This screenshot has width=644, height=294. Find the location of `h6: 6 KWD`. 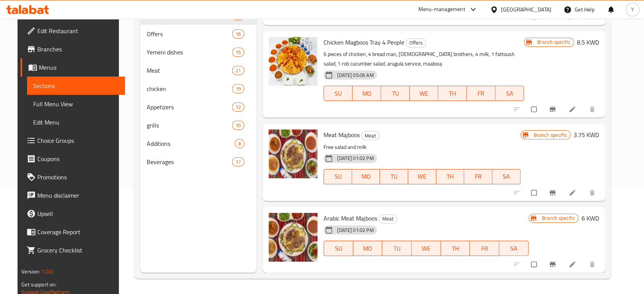

h6: 6 KWD is located at coordinates (590, 218).